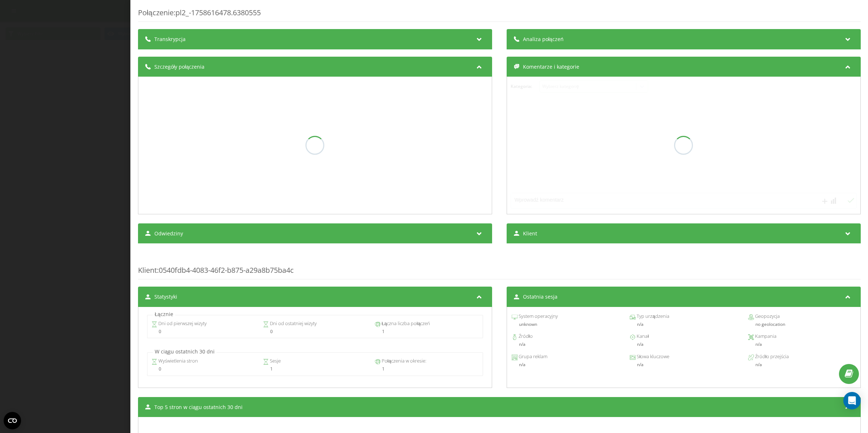 This screenshot has height=433, width=868. I want to click on div: Open Intercom Messenger, so click(852, 401).